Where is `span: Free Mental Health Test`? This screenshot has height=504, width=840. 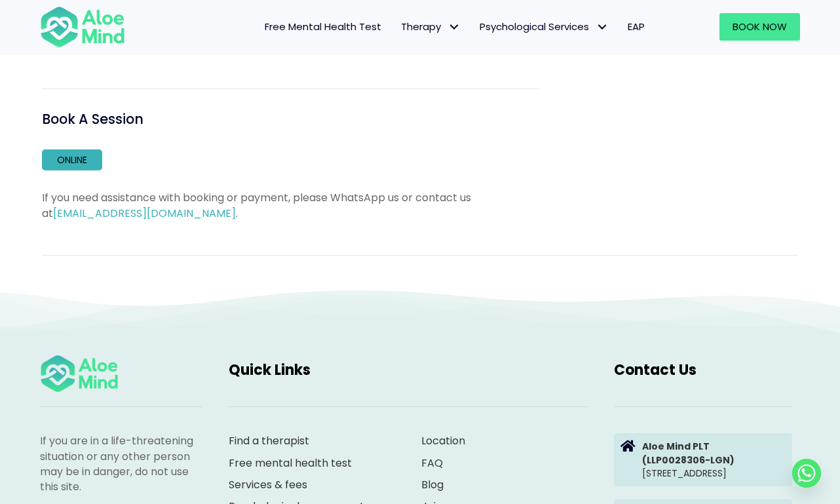
span: Free Mental Health Test is located at coordinates (323, 26).